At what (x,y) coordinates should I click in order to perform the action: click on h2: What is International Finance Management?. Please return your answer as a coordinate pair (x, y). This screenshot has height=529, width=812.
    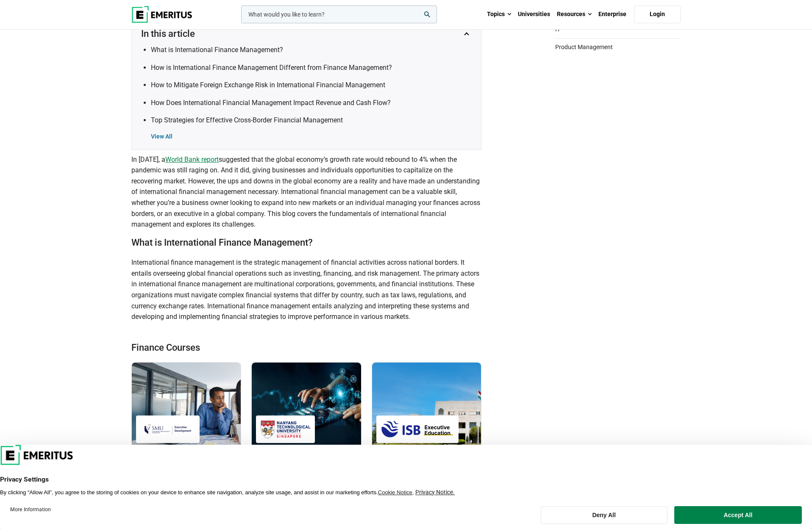
    Looking at the image, I should click on (306, 243).